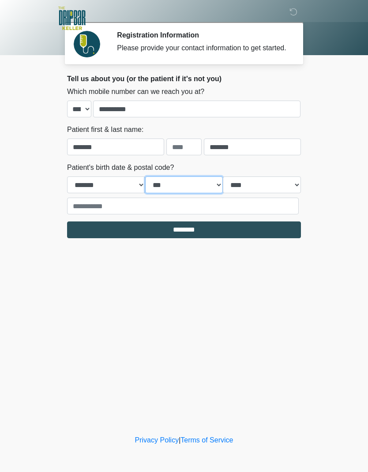 The height and width of the screenshot is (472, 368). I want to click on label: Patient's birth date & postal code?, so click(120, 168).